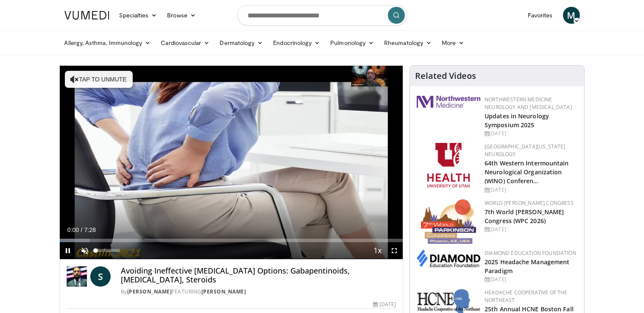  Describe the element at coordinates (90, 229) in the screenshot. I see `span: 7:28` at that location.